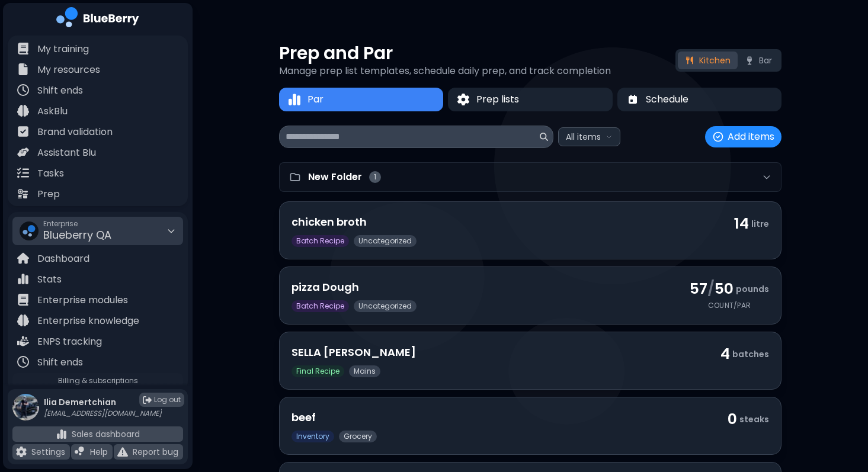  I want to click on span: Schedule, so click(667, 99).